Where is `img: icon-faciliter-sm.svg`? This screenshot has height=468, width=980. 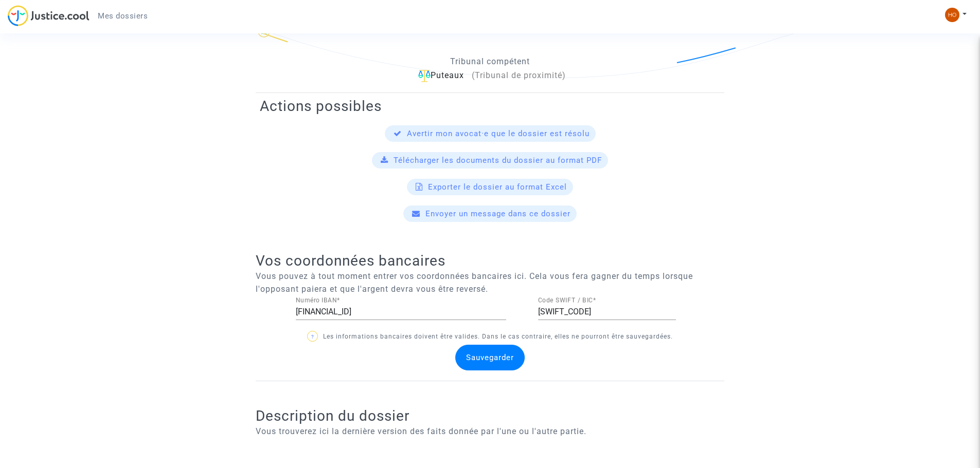
img: icon-faciliter-sm.svg is located at coordinates (424, 76).